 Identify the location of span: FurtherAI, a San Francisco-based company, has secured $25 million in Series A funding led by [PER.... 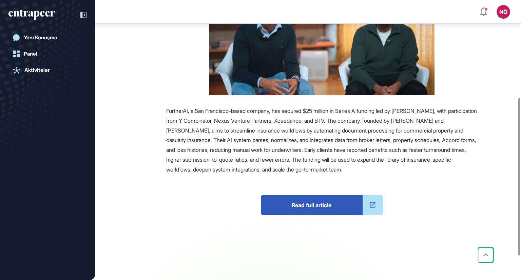
(321, 140).